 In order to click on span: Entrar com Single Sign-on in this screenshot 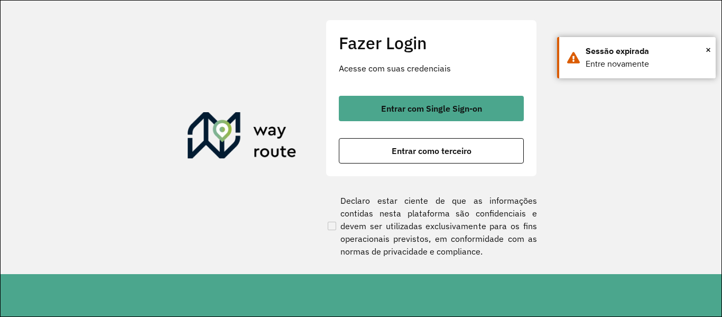, I will do `click(431, 108)`.